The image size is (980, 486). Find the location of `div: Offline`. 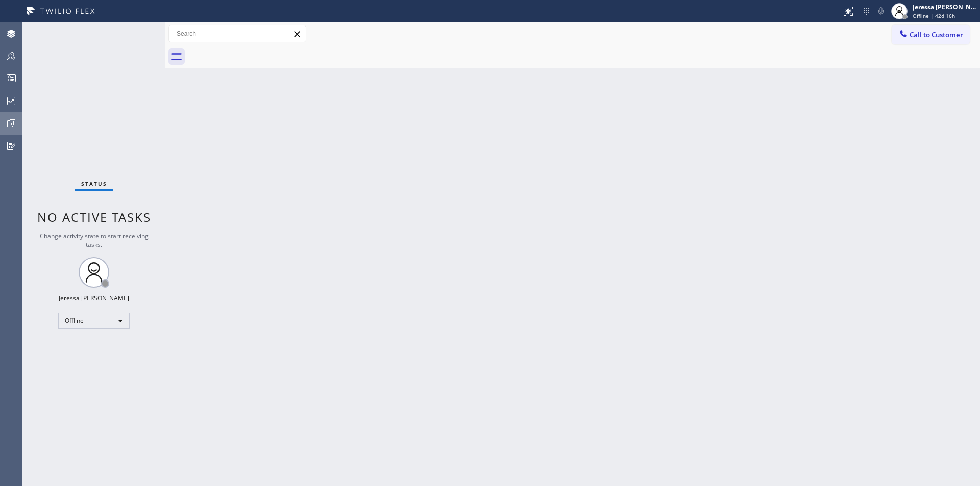

div: Offline is located at coordinates (94, 321).